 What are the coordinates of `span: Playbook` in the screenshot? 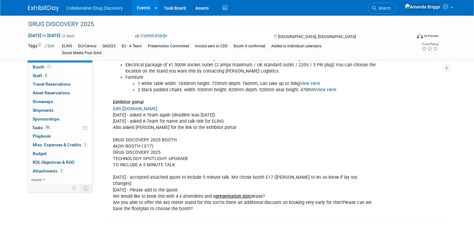 It's located at (42, 136).